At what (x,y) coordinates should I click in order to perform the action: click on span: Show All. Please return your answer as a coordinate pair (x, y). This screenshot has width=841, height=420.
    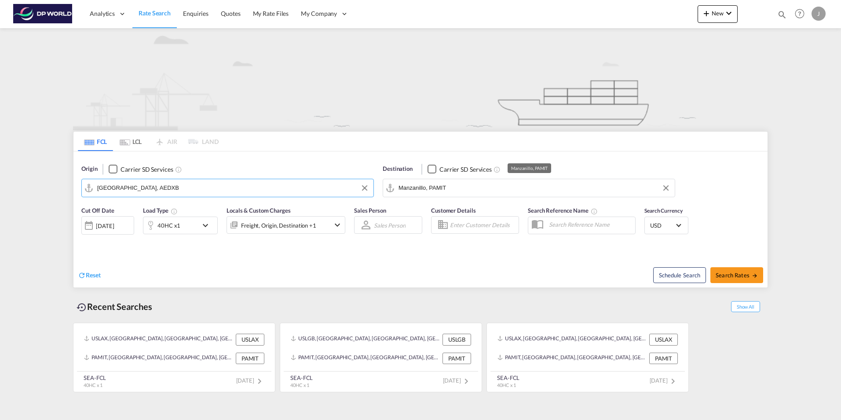
    Looking at the image, I should click on (745, 306).